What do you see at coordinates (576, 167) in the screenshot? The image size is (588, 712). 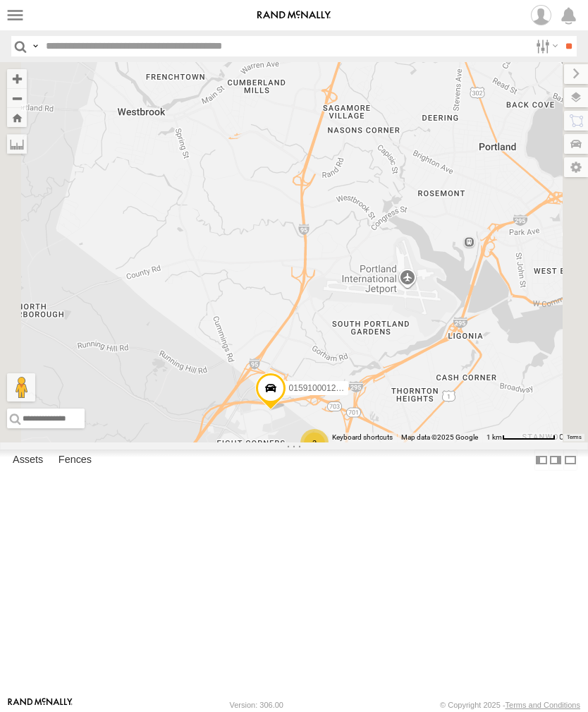 I see `label: Map Settings` at bounding box center [576, 167].